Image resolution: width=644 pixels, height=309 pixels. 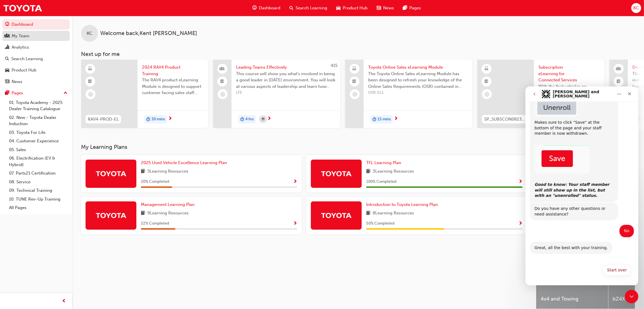 What do you see at coordinates (311, 8) in the screenshot?
I see `span: Search Learning` at bounding box center [311, 8].